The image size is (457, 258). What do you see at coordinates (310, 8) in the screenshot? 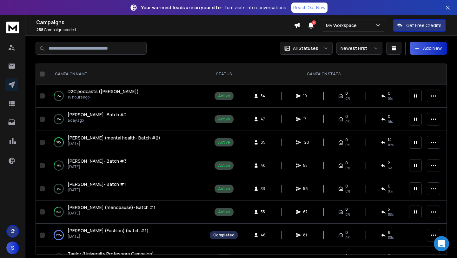
I see `p: Reach Out Now` at bounding box center [310, 8].